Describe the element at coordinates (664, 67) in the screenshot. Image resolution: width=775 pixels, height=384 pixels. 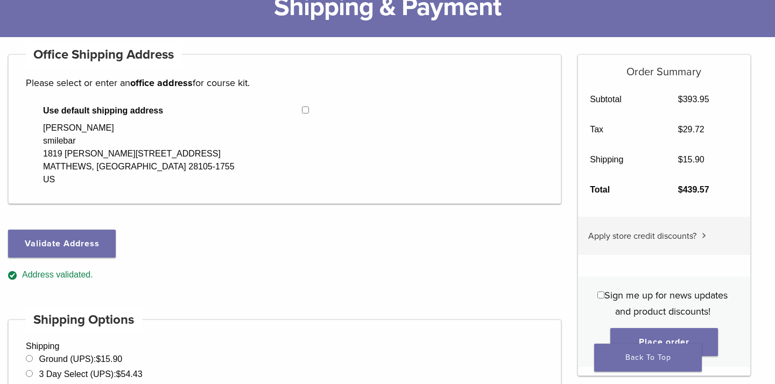
I see `h5: Order Summary` at that location.